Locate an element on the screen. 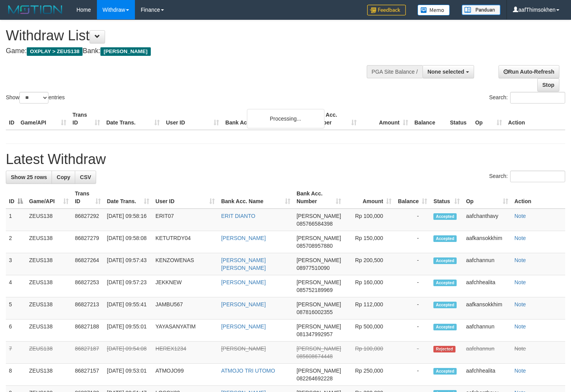 The height and width of the screenshot is (392, 571). td: 86827187 is located at coordinates (88, 352).